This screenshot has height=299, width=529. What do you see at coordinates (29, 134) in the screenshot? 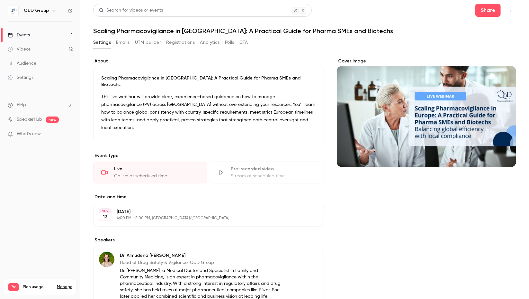
I see `span: What's new` at bounding box center [29, 134].